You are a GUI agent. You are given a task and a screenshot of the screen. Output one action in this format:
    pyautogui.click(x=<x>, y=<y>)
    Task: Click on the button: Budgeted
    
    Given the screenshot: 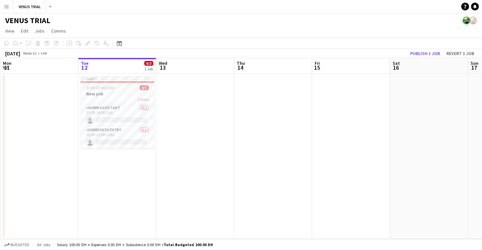 What is the action you would take?
    pyautogui.click(x=17, y=245)
    